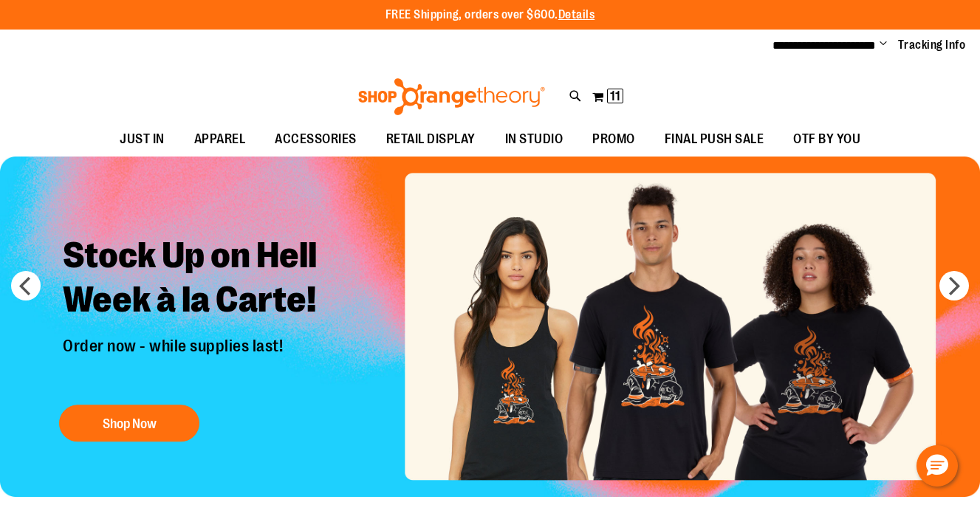 The width and height of the screenshot is (980, 505). What do you see at coordinates (223, 364) in the screenshot?
I see `p: Order now - while supplies last!` at bounding box center [223, 364].